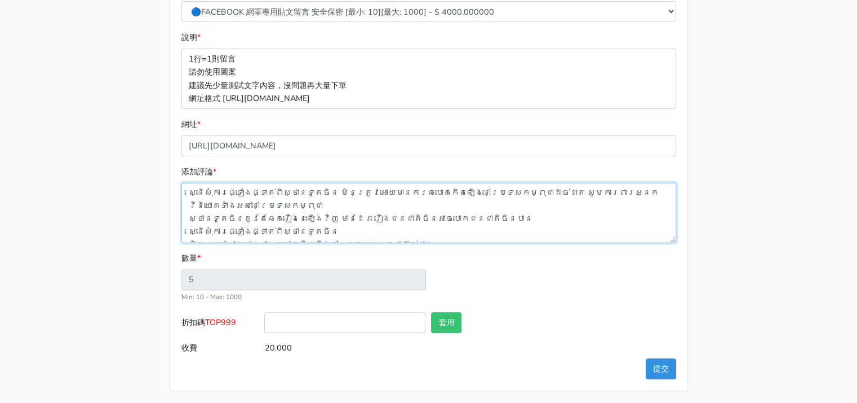  What do you see at coordinates (191, 37) in the screenshot?
I see `label: 說明` at bounding box center [191, 37].